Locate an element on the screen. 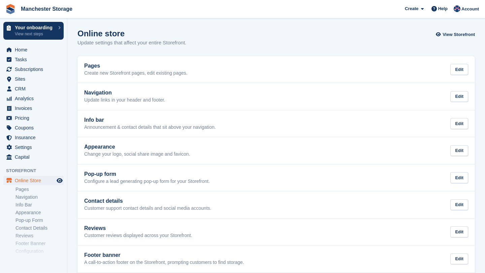 Image resolution: width=485 pixels, height=273 pixels. h2: Contact details is located at coordinates (147, 201).